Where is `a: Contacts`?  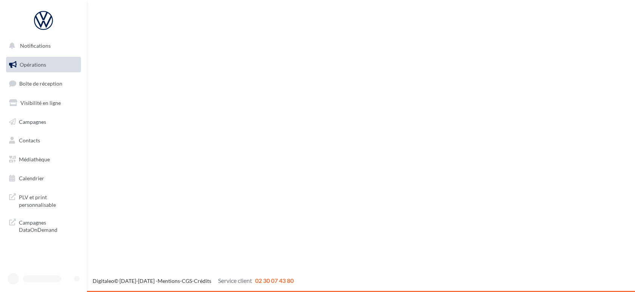
a: Contacts is located at coordinates (43, 140).